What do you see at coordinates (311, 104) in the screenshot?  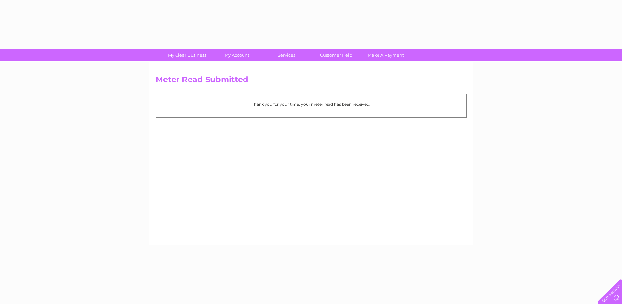 I see `p: Thank you for your time, your meter read has been received.` at bounding box center [311, 104].